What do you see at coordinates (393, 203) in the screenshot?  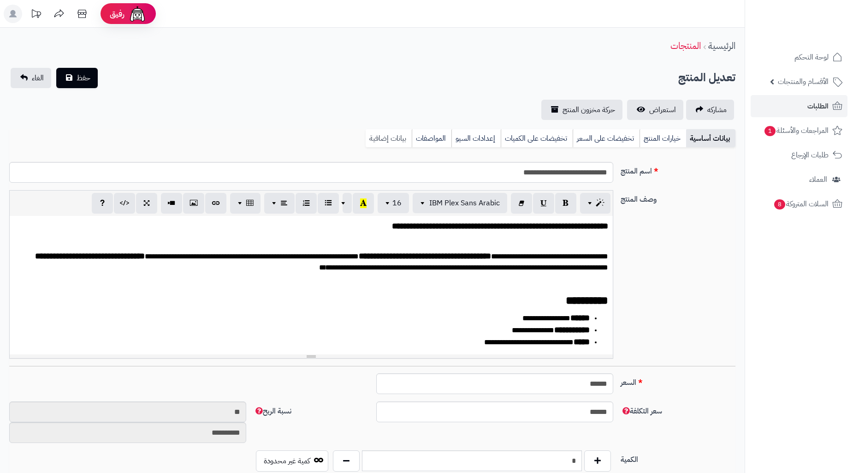 I see `button: 16` at bounding box center [393, 203].